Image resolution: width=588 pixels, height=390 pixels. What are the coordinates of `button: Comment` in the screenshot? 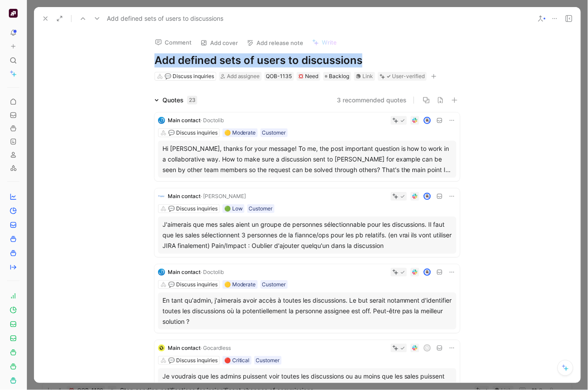 It's located at (173, 42).